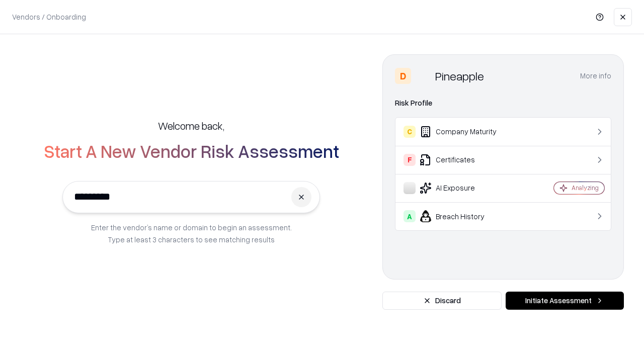  I want to click on div: Breach History, so click(464, 217).